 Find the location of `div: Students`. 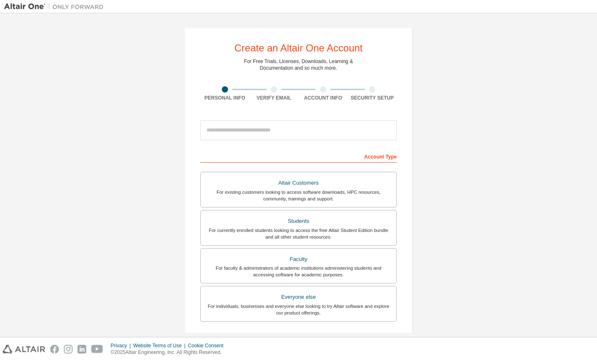

div: Students is located at coordinates (298, 221).